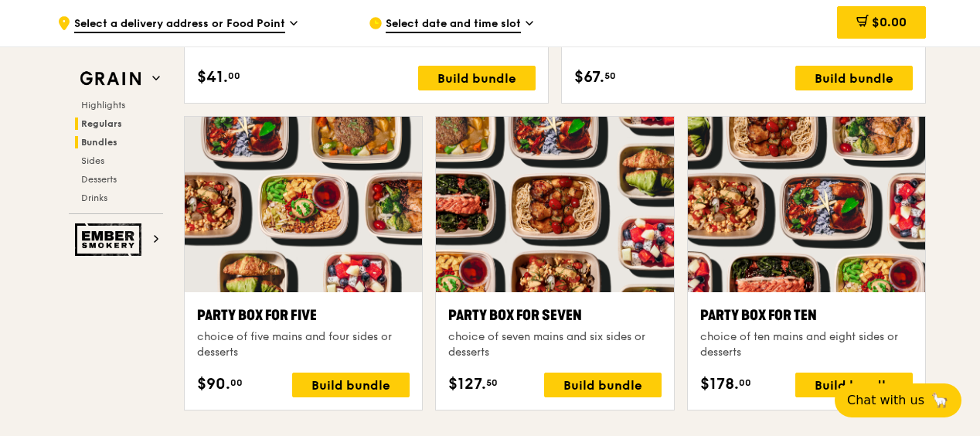 The height and width of the screenshot is (436, 980). What do you see at coordinates (453, 25) in the screenshot?
I see `span: Select date and time slot` at bounding box center [453, 25].